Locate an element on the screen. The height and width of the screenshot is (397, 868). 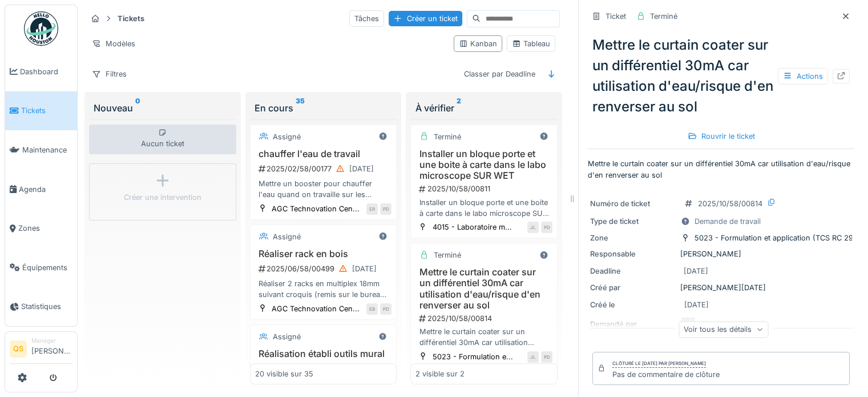
div: Installer un bloque porte et une boite à carte dans le labo microscope SUR WET is located at coordinates (484, 208).